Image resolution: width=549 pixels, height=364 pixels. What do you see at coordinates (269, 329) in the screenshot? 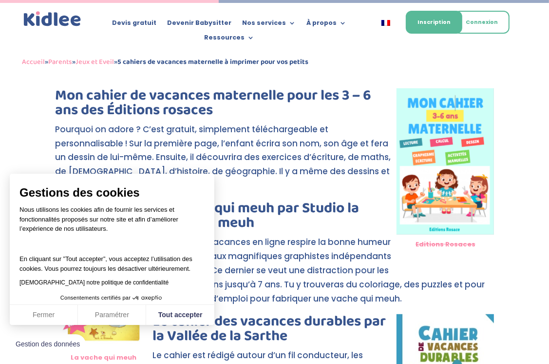
I see `a: Le cahier des vacances durables par la Vallée de la Sarthe` at bounding box center [269, 329].